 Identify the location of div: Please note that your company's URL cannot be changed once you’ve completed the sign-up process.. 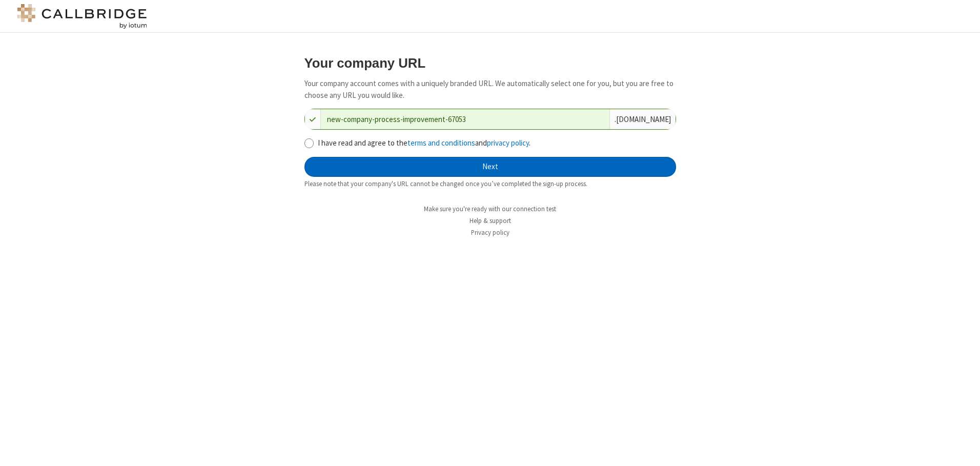
(490, 183).